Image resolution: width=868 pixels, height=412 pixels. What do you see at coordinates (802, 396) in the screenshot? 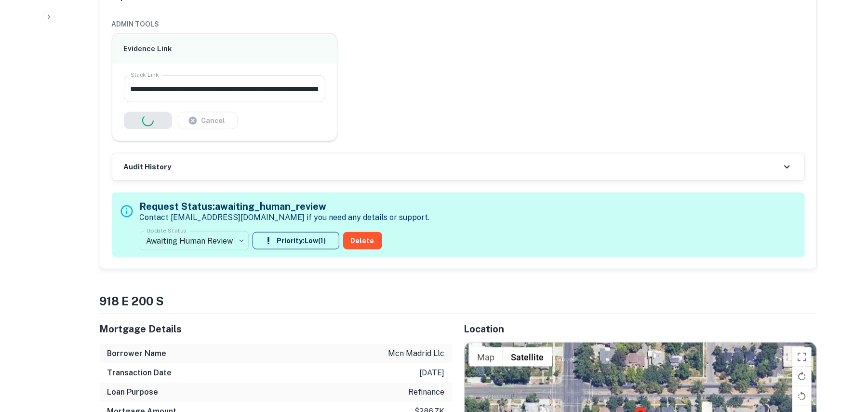
I see `button: Rotate map counterclockwise` at bounding box center [802, 396].